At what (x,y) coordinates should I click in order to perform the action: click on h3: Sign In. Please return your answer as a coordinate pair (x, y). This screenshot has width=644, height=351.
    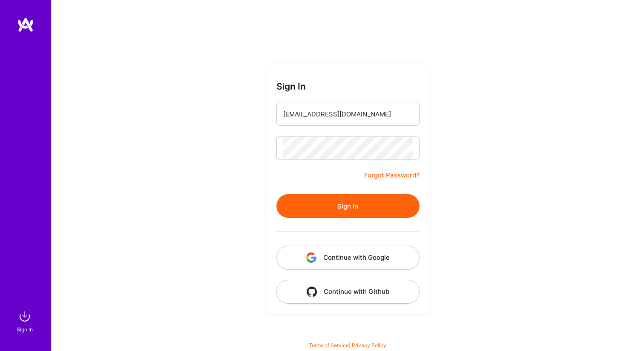
    Looking at the image, I should click on (291, 86).